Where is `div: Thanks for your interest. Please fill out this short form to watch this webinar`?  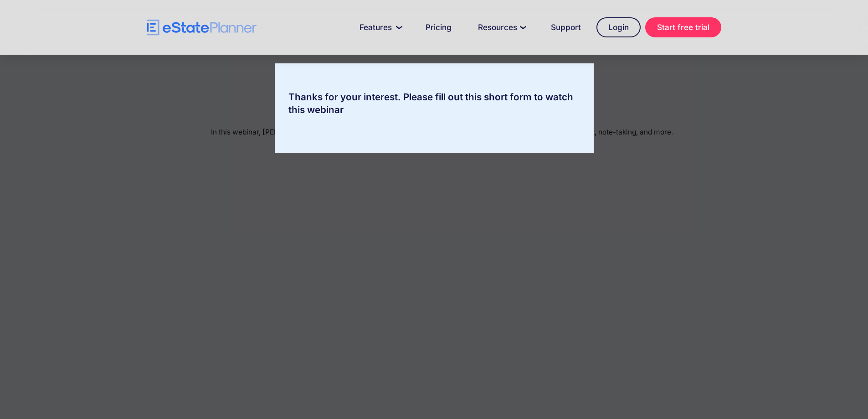 div: Thanks for your interest. Please fill out this short form to watch this webinar is located at coordinates (434, 104).